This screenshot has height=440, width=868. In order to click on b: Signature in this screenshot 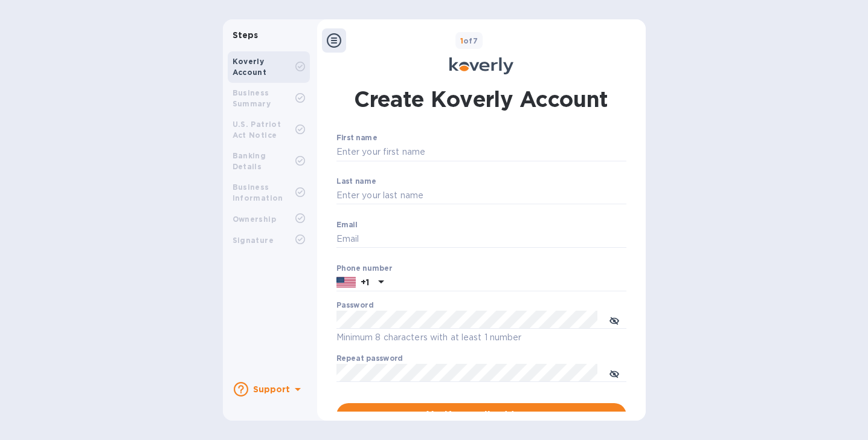, I will do `click(253, 240)`.